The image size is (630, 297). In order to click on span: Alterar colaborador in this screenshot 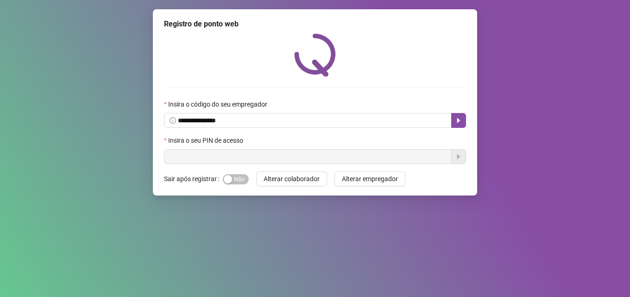, I will do `click(291, 179)`.